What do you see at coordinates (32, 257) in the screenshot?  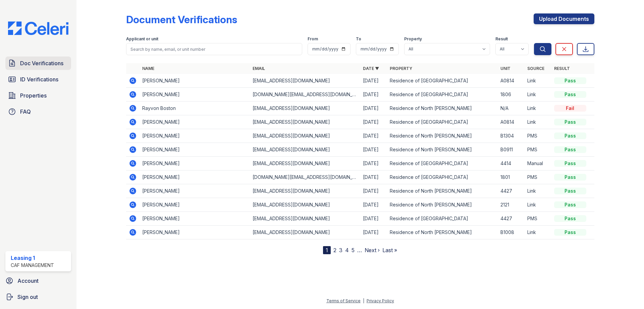 I see `div: Leasing 1` at bounding box center [32, 257].